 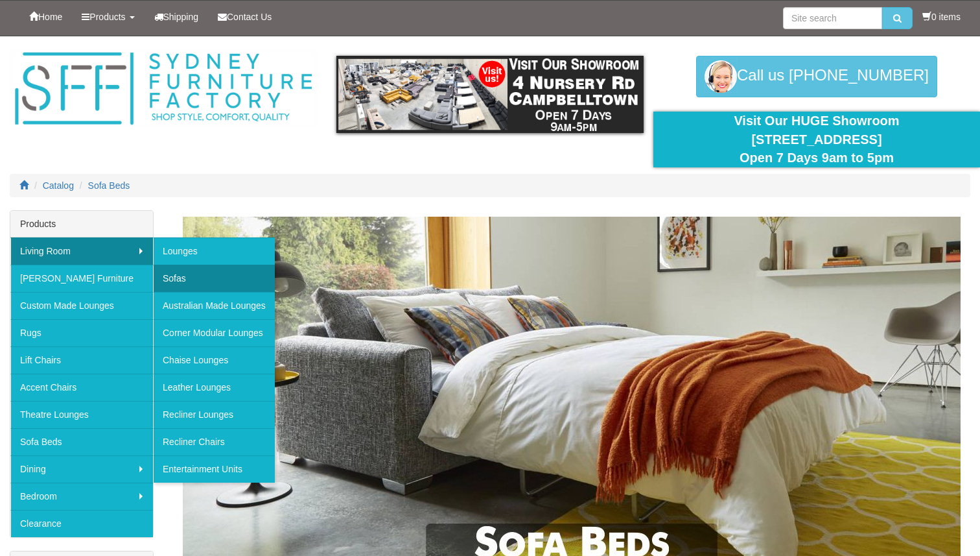 What do you see at coordinates (214, 333) in the screenshot?
I see `a: Corner Modular Lounges` at bounding box center [214, 333].